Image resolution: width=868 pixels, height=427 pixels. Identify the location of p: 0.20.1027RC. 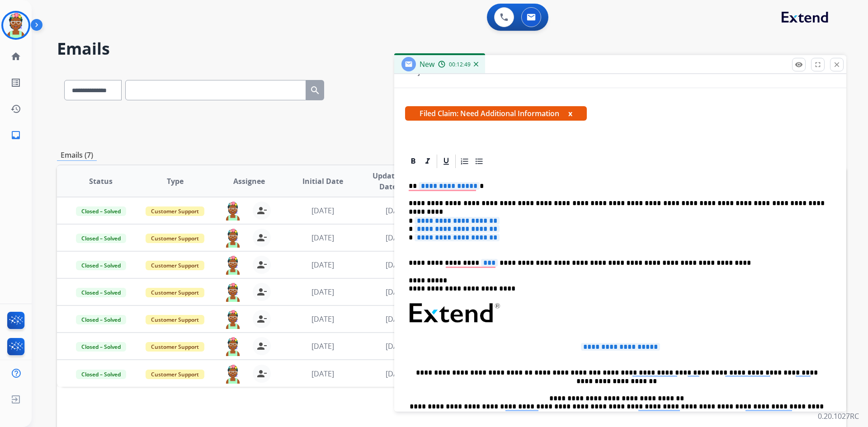
(838, 416).